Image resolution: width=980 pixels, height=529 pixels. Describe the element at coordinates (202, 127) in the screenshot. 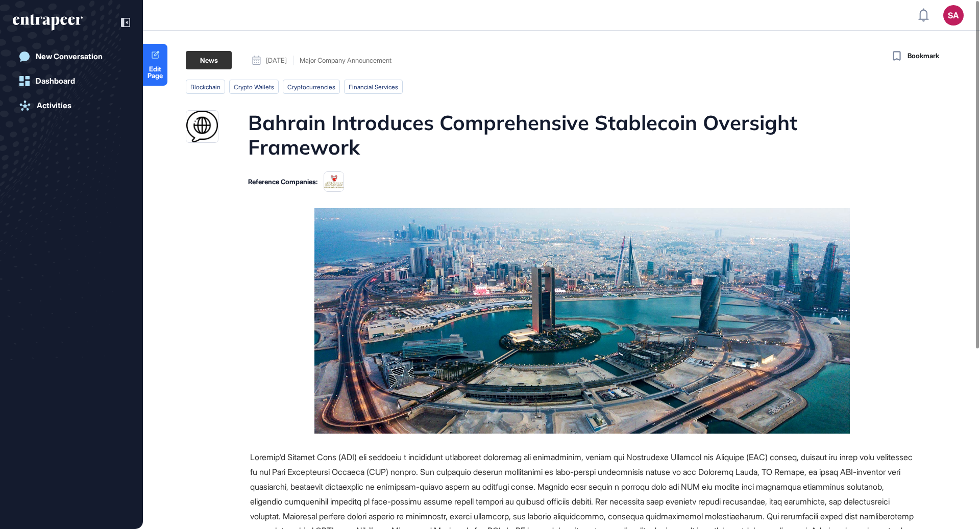

I see `img: financefeeds.com` at that location.